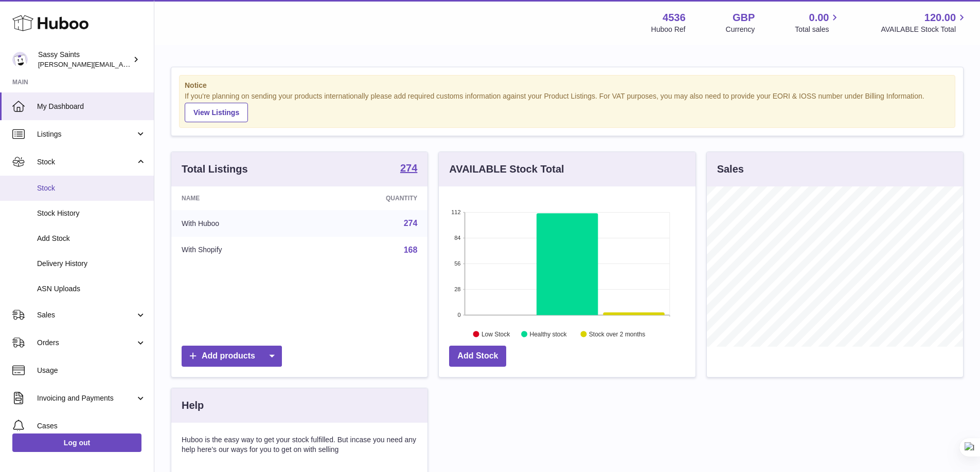 Image resolution: width=980 pixels, height=472 pixels. What do you see at coordinates (20, 59) in the screenshot?
I see `img: ramey@sassysaints.com` at bounding box center [20, 59].